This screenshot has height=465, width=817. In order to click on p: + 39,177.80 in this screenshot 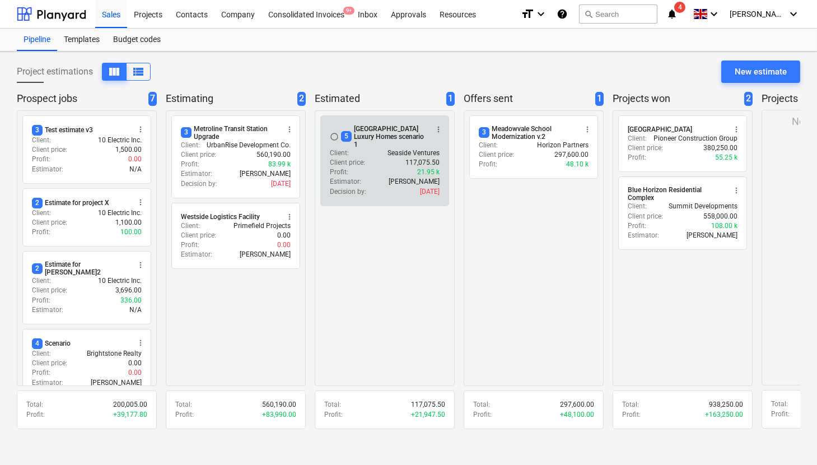, I will do `click(130, 414)`.